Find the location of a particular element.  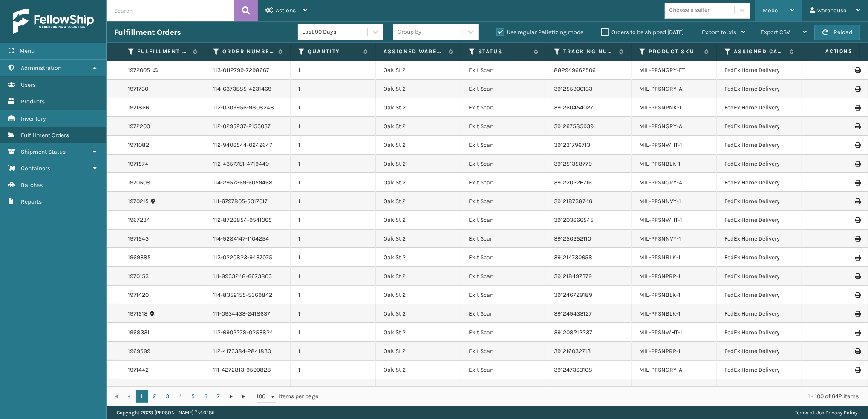

a: 1 is located at coordinates (142, 396).